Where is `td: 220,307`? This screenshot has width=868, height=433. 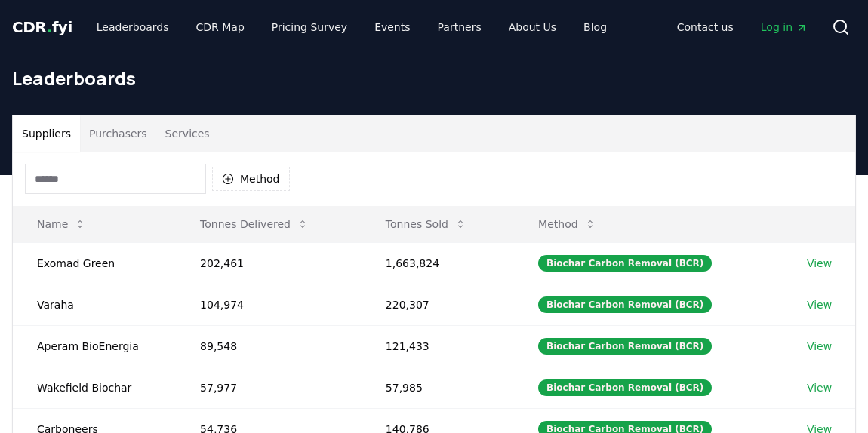
td: 220,307 is located at coordinates (438, 304).